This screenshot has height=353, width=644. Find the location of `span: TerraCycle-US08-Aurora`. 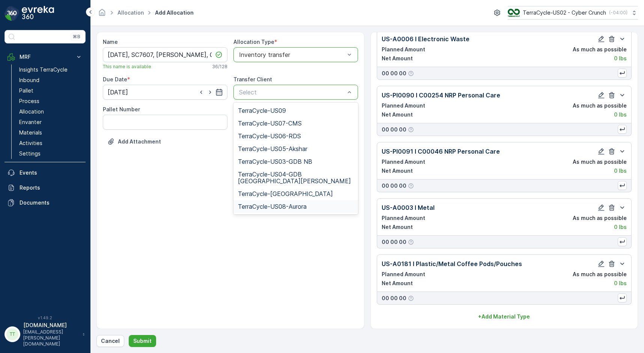

span: TerraCycle-US08-Aurora is located at coordinates (272, 207).